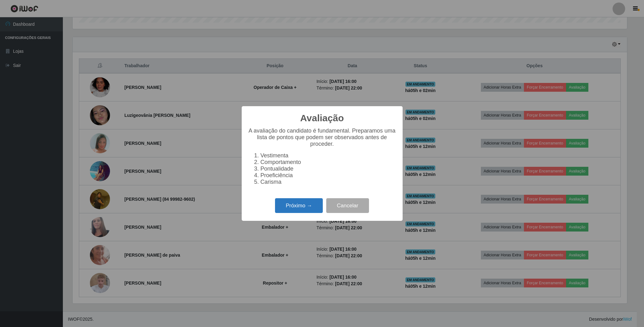  What do you see at coordinates (329, 182) in the screenshot?
I see `li: Carisma` at bounding box center [329, 182].